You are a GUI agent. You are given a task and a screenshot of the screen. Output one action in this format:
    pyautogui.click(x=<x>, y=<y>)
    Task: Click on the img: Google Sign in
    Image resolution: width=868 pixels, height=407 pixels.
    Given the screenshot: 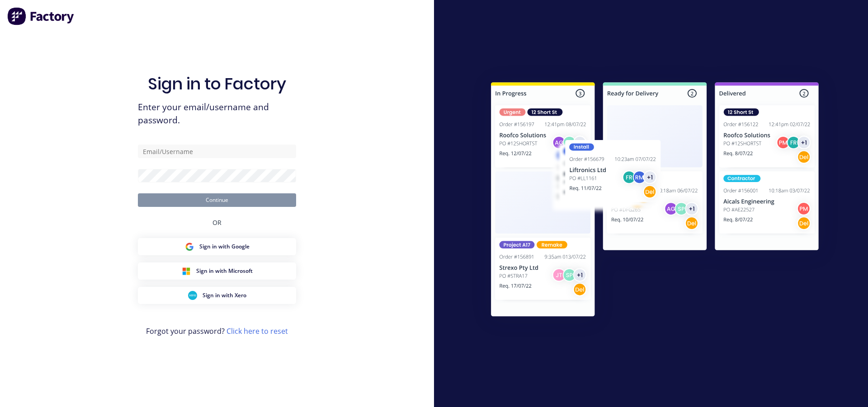 What is the action you would take?
    pyautogui.click(x=190, y=247)
    